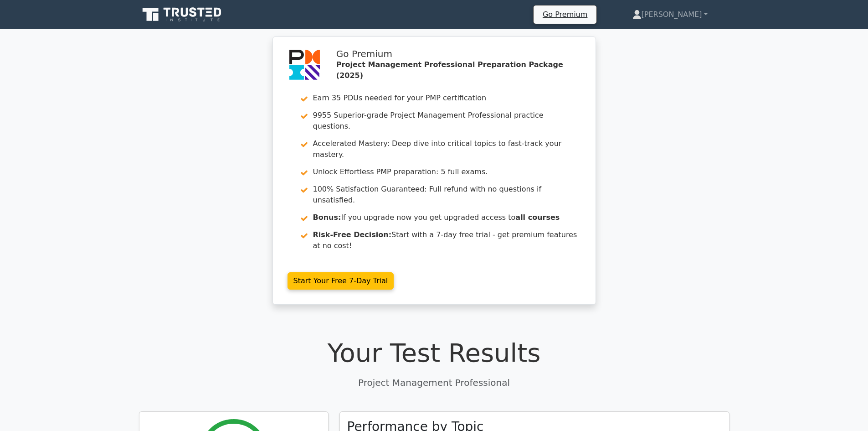 This screenshot has height=431, width=868. What do you see at coordinates (341, 281) in the screenshot?
I see `a: Start Your Free 7-Day Trial` at bounding box center [341, 281].